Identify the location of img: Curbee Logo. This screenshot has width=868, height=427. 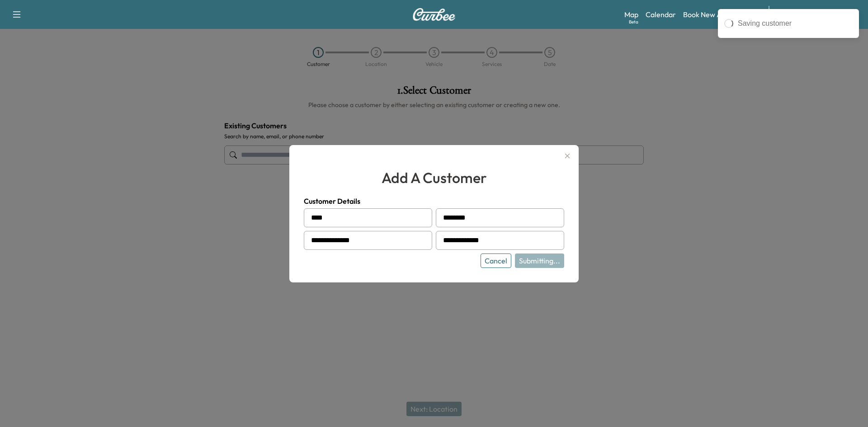
(434, 15).